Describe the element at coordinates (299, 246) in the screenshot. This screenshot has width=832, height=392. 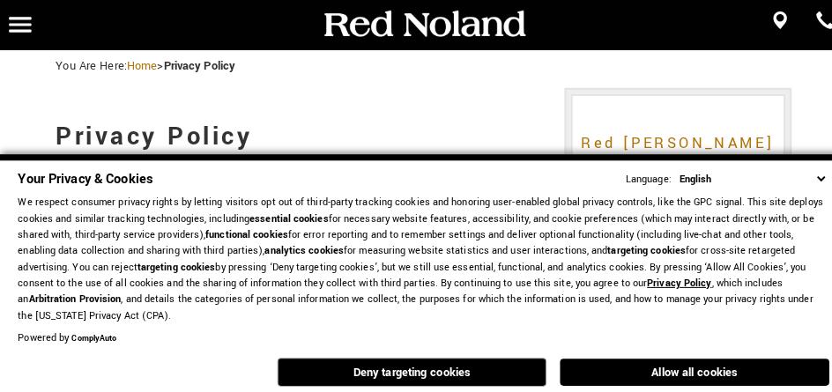
I see `strong: analytics cookies` at that location.